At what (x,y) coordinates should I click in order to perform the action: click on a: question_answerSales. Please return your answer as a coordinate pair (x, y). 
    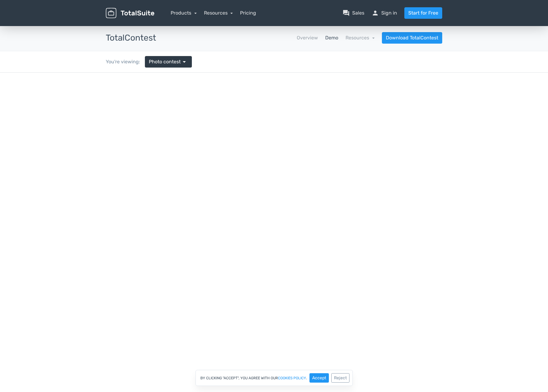
    Looking at the image, I should click on (354, 13).